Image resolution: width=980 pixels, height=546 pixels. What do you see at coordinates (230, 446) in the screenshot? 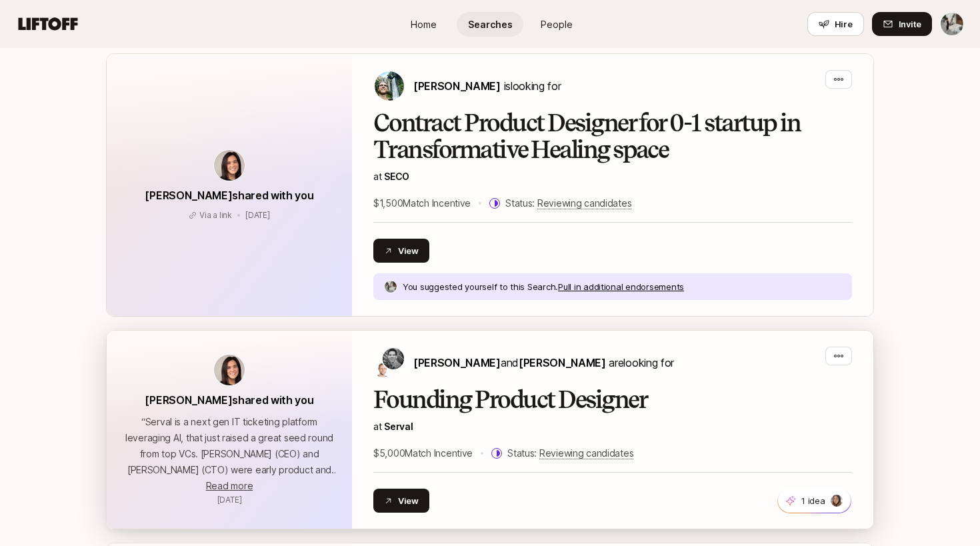
I see `p: “ Serval is a next gen IT ticketing platform leveraging AI, that just raised a great seed round f...` at bounding box center [230, 446].